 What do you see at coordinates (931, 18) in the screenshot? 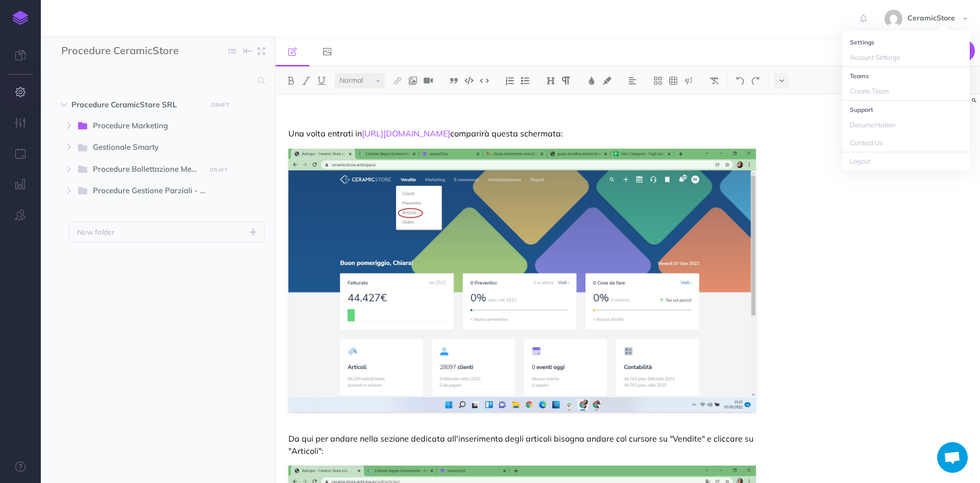
I see `span: CeramicStore` at bounding box center [931, 18].